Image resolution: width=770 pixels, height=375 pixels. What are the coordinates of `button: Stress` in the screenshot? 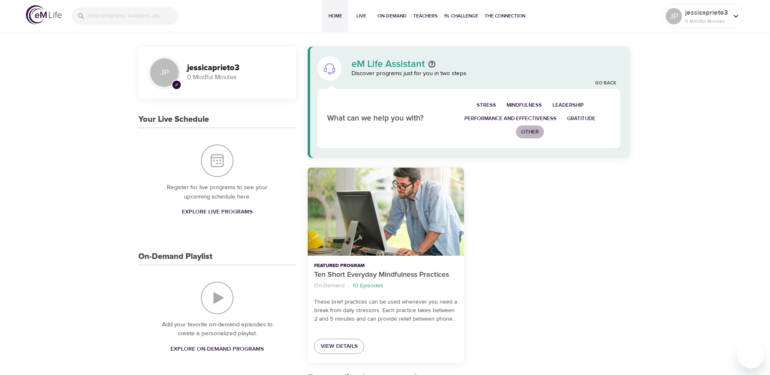 It's located at (486, 105).